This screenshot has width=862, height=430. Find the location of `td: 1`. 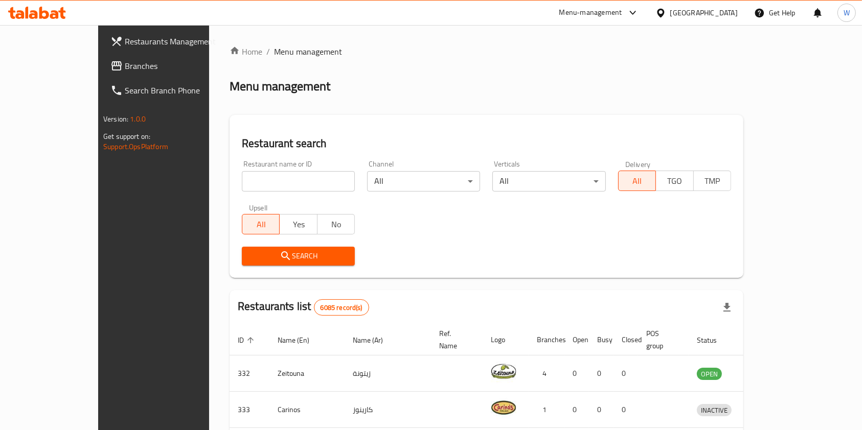

td: 1 is located at coordinates (546, 410).